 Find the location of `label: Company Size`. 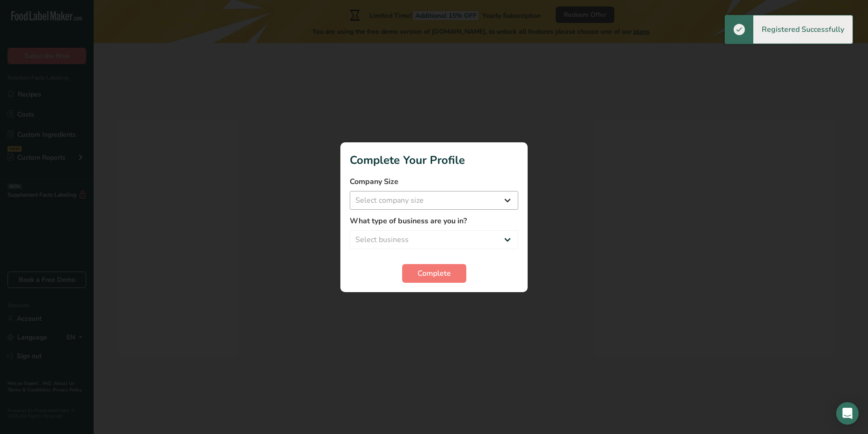

label: Company Size is located at coordinates (434, 181).